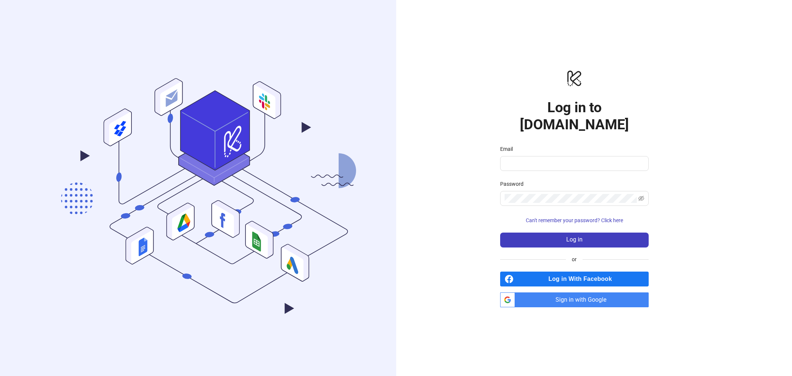  Describe the element at coordinates (583, 300) in the screenshot. I see `span: Sign in with Google` at that location.